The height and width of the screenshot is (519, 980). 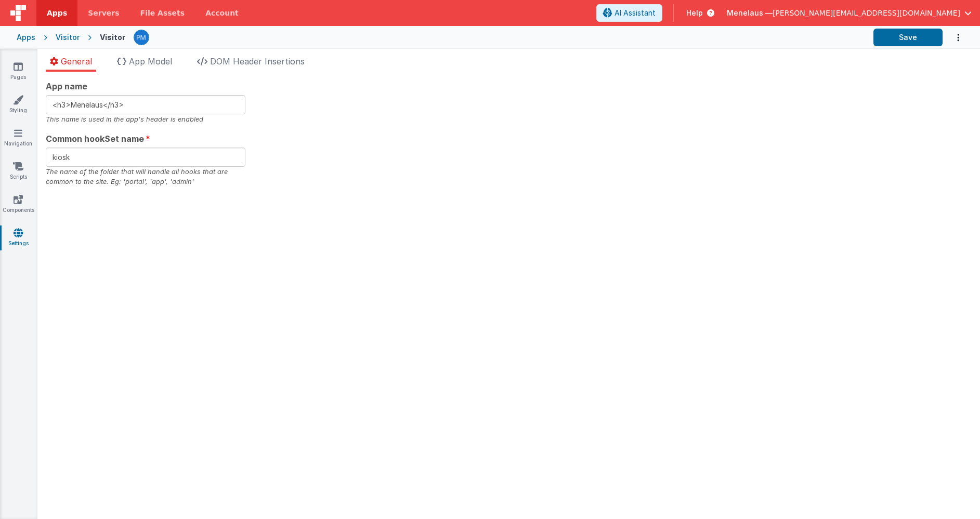 I want to click on img: a12ed5ba5769bda9d2665f51d2850528, so click(x=141, y=37).